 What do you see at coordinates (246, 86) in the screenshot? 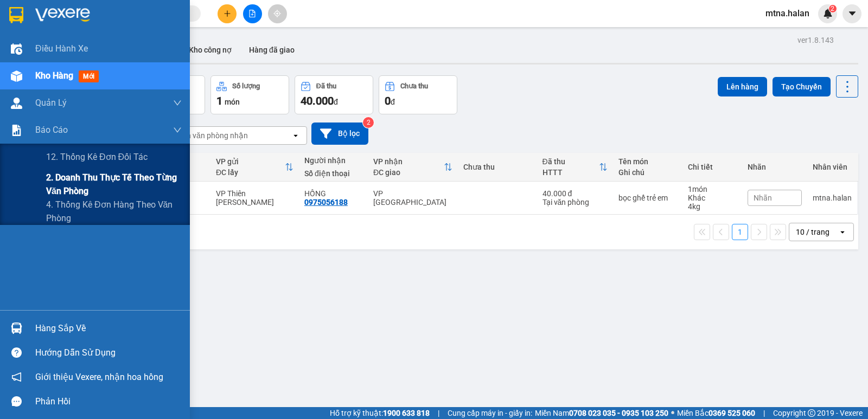
I see `div: Số lượng` at bounding box center [246, 86].